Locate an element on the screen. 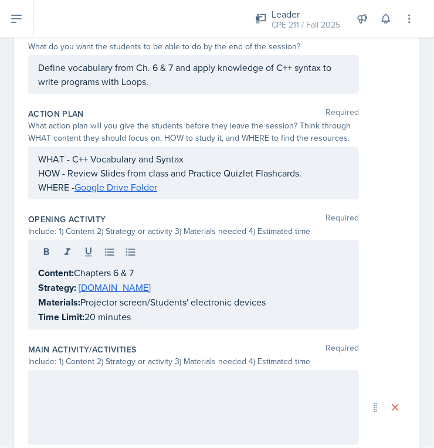  label: Opening Activity is located at coordinates (67, 219).